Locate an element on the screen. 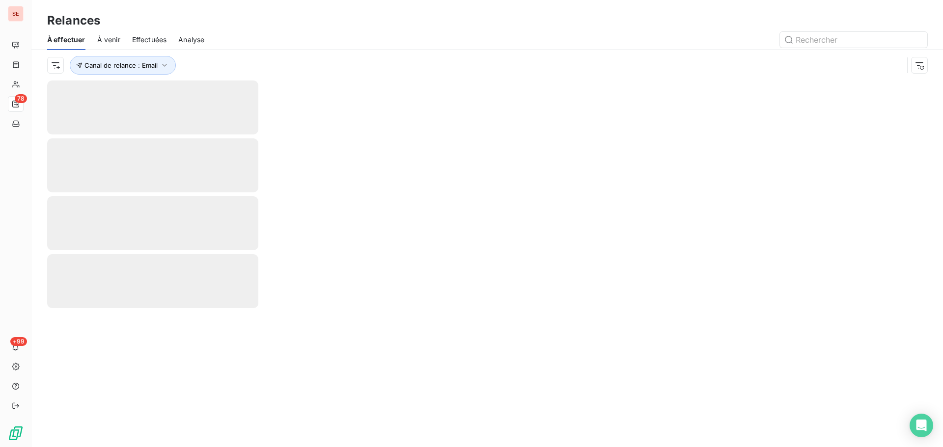 The width and height of the screenshot is (943, 447). span: À venir is located at coordinates (108, 40).